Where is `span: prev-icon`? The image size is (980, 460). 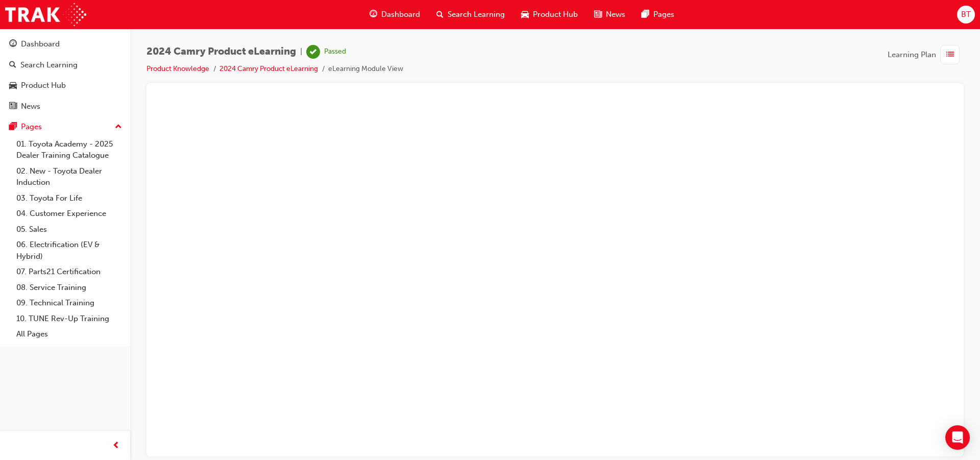 span: prev-icon is located at coordinates (116, 446).